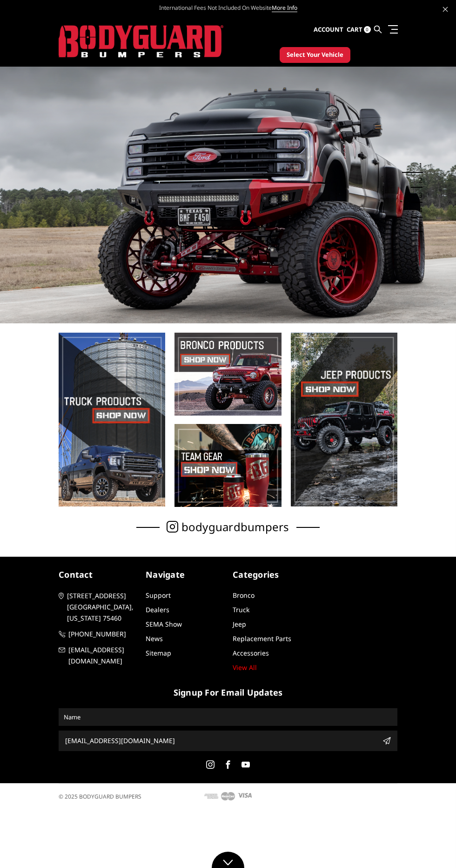  I want to click on a: News, so click(154, 638).